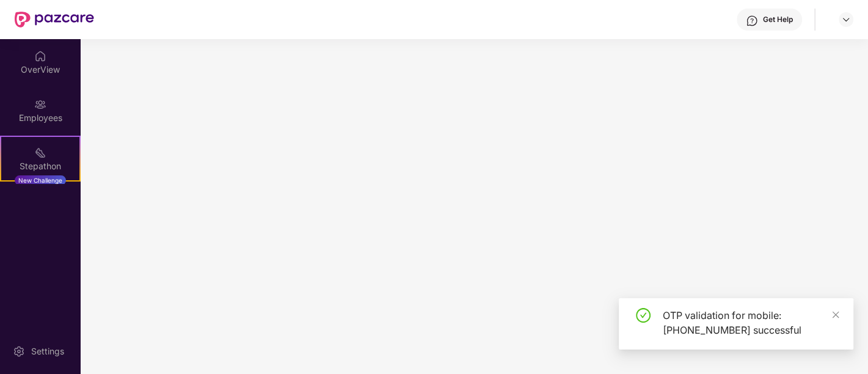 Image resolution: width=868 pixels, height=374 pixels. Describe the element at coordinates (40, 104) in the screenshot. I see `img: svg+xml;base64,PHN2ZyBpZD0iRW1wbG95ZWVzIiB4bWxucz0iaHR0cDovL3d3dy53My5vcmcvMjAwMC9zdmciIHdpZHRoPS...` at that location.